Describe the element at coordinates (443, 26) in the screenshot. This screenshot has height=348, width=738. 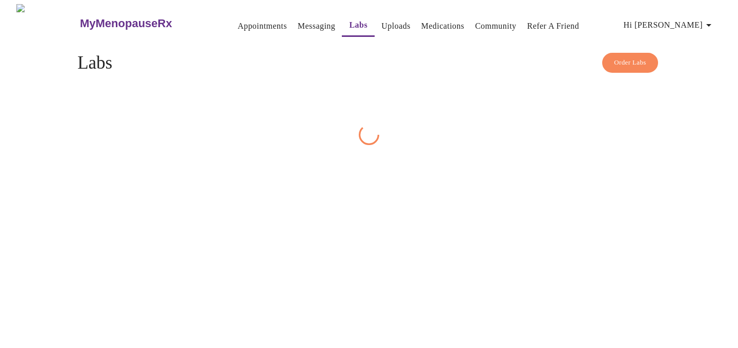
I see `a: Medications` at that location.